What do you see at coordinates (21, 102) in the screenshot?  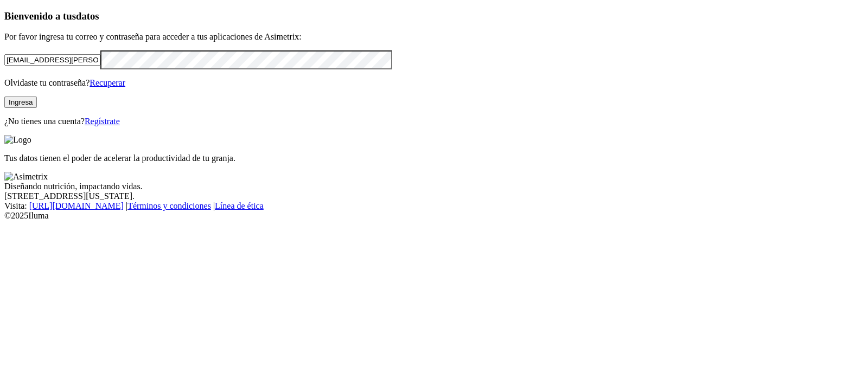 I see `button: Ingresa` at bounding box center [21, 102].